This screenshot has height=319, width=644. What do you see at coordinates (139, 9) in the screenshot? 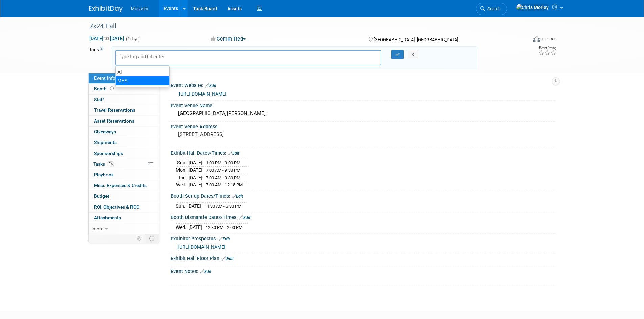
I see `span: Musashi` at bounding box center [139, 9].